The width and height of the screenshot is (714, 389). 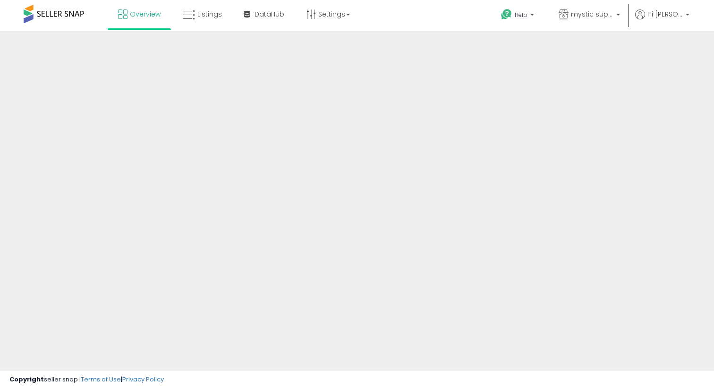 What do you see at coordinates (506, 14) in the screenshot?
I see `i: Get Help` at bounding box center [506, 14].